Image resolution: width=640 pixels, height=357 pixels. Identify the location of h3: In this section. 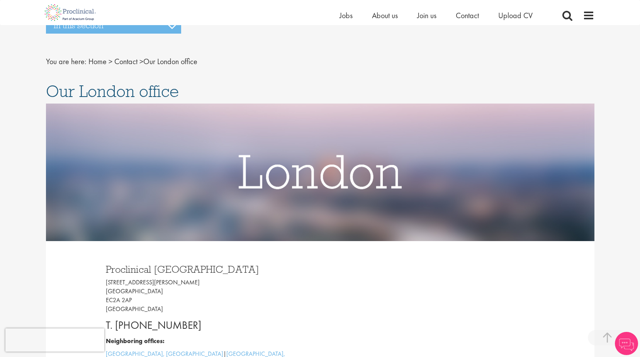
(114, 26).